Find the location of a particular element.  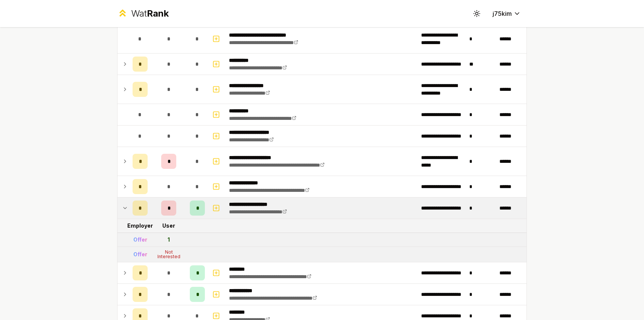

button: j75kim is located at coordinates (507, 14).